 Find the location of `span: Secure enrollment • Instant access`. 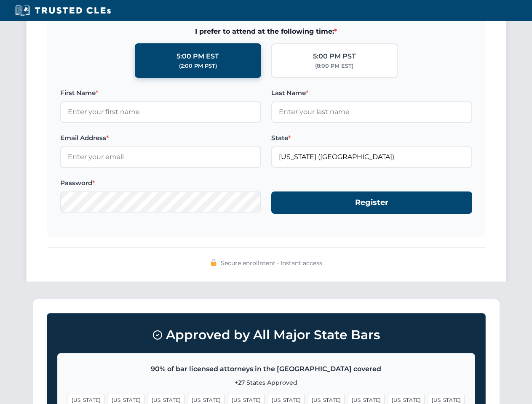

span: Secure enrollment • Instant access is located at coordinates (271, 263).